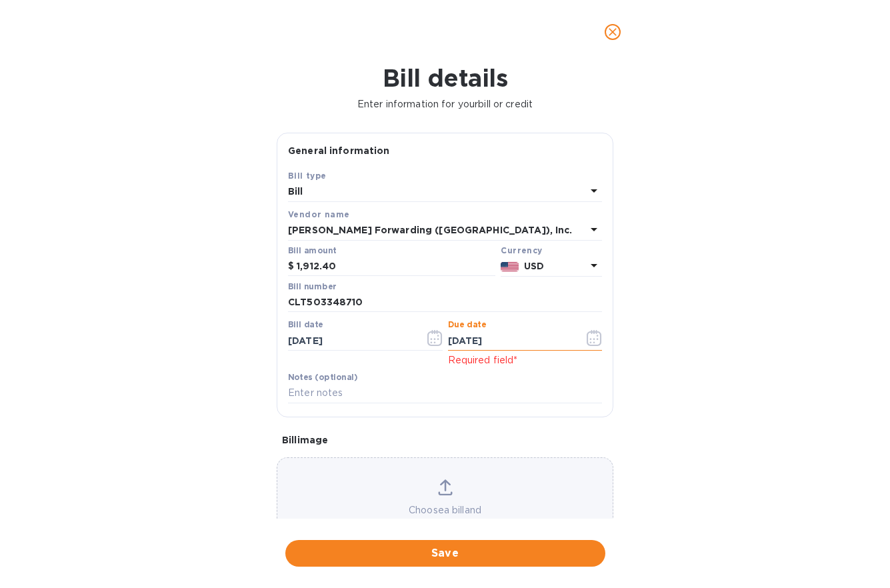 The image size is (890, 588). I want to click on img: USD, so click(509, 267).